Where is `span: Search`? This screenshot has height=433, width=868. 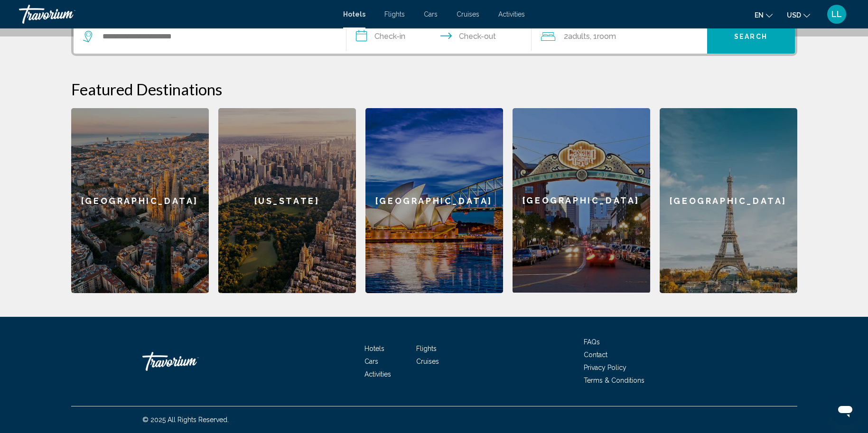
span: Search is located at coordinates (751, 37).